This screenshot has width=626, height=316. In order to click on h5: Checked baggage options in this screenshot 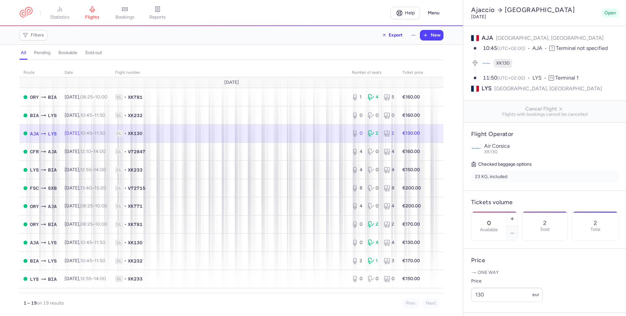, I will do `click(545, 164)`.